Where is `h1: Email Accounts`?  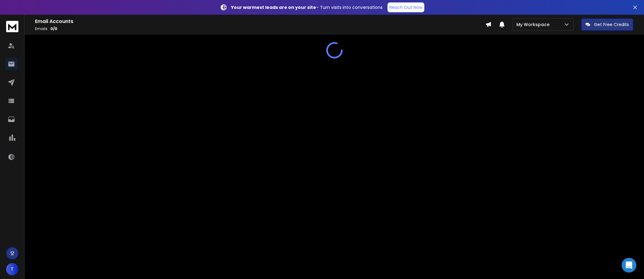 h1: Email Accounts is located at coordinates (260, 22).